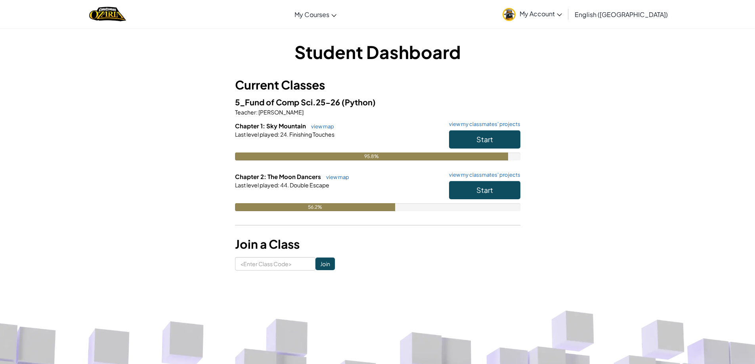 The height and width of the screenshot is (364, 755). Describe the element at coordinates (107, 14) in the screenshot. I see `img: Home` at that location.